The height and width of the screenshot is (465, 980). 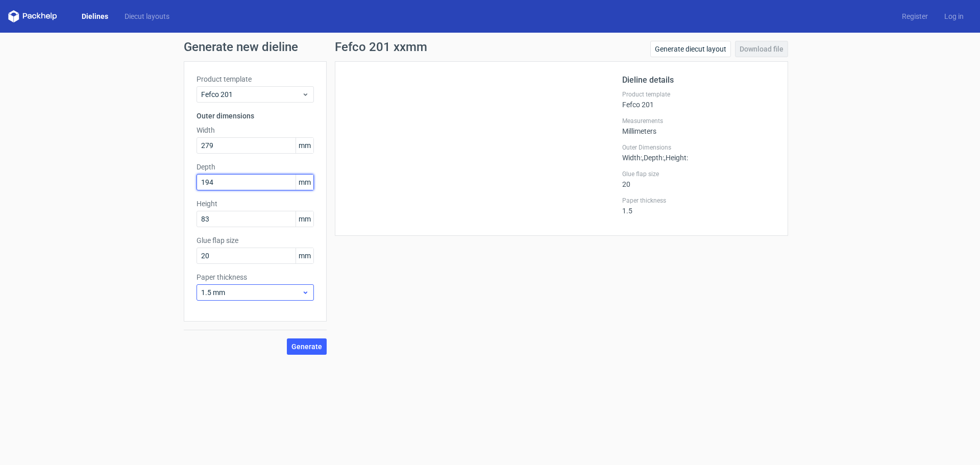 What do you see at coordinates (307, 346) in the screenshot?
I see `button: Generate` at bounding box center [307, 346].